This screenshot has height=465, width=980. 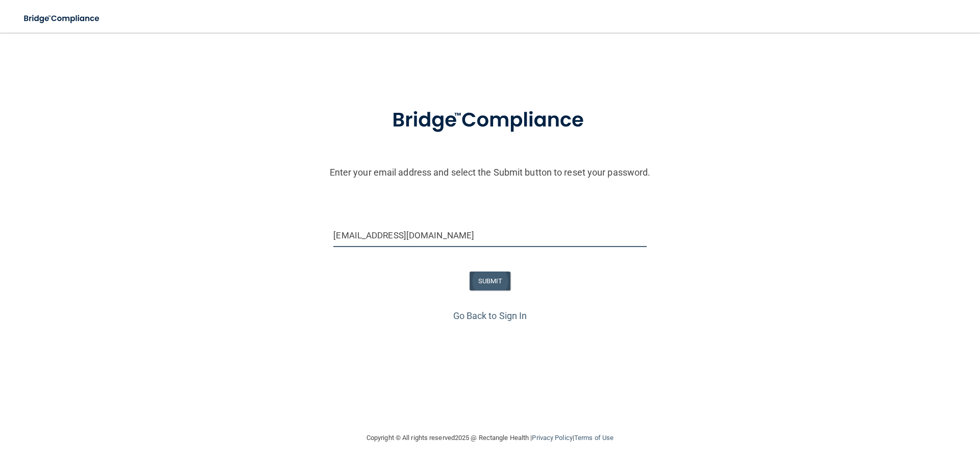 What do you see at coordinates (489, 235) in the screenshot?
I see `input: Email` at bounding box center [489, 235].